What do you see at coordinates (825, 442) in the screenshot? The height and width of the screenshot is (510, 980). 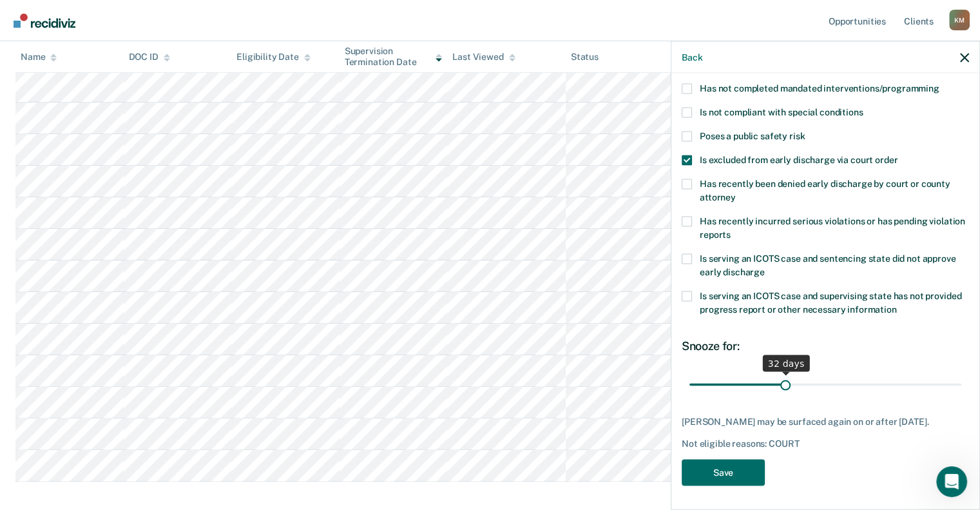 I see `div: Not eligible reasons: COURT` at bounding box center [825, 442].